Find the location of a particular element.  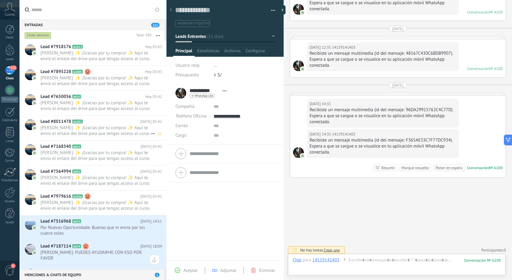

span: Aceptar is located at coordinates (191, 270).